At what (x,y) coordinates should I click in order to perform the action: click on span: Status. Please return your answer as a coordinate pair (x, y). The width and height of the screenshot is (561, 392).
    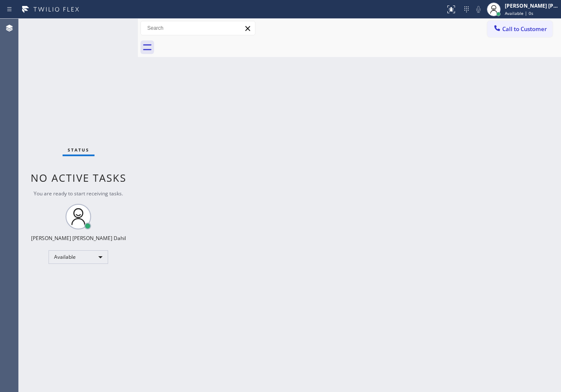
    Looking at the image, I should click on (78, 150).